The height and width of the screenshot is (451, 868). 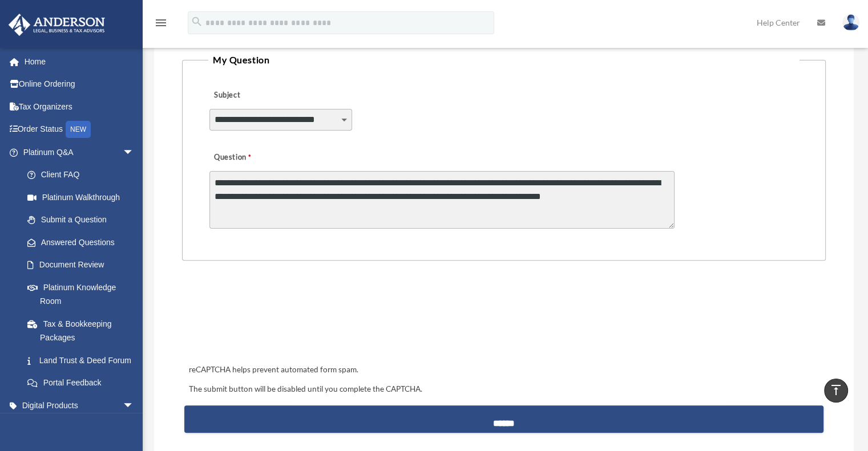 I want to click on a: Tax & Bookkeeping Packages, so click(x=84, y=331).